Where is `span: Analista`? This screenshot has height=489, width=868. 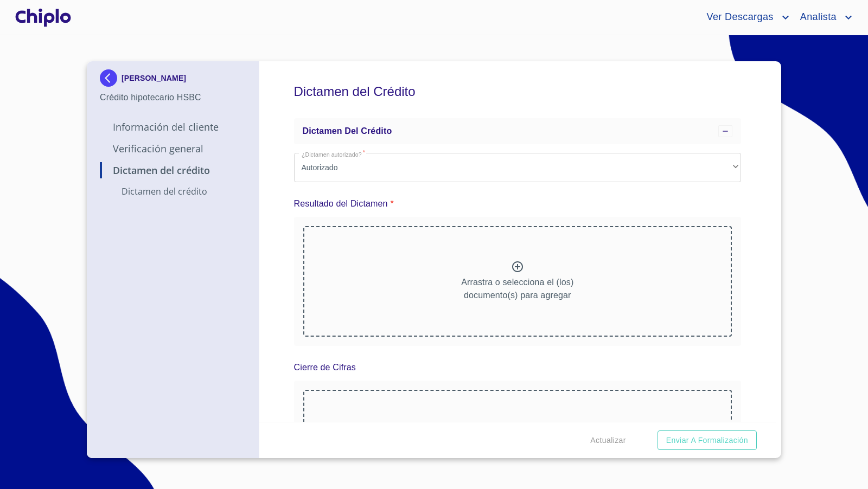
span: Analista is located at coordinates (817, 18).